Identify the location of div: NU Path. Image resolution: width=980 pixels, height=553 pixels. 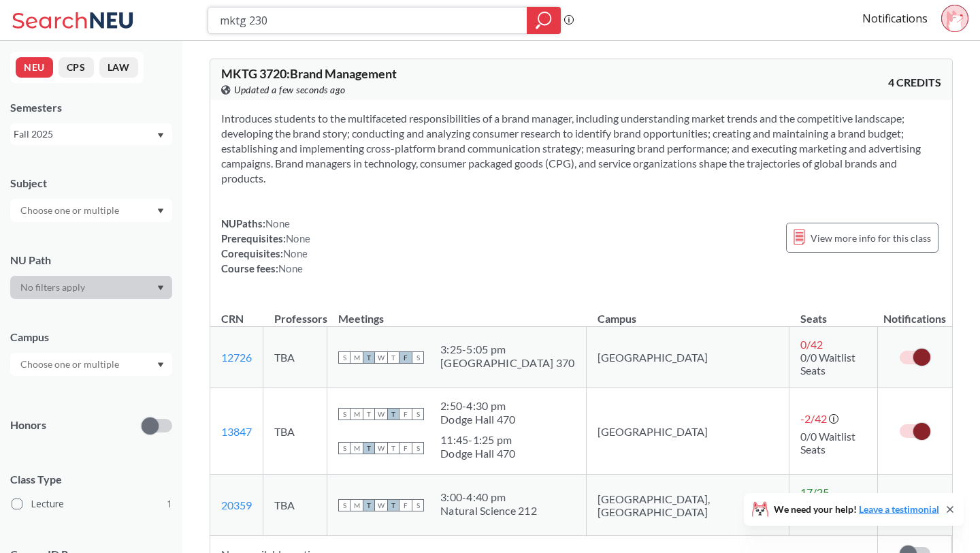
(91, 260).